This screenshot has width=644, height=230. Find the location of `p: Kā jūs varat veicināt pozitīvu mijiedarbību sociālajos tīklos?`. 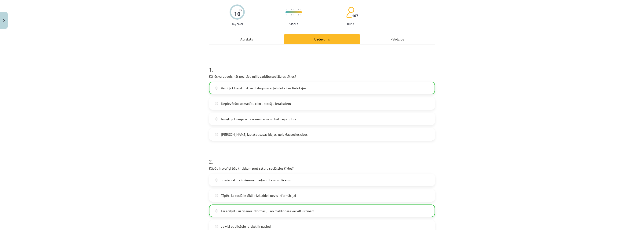

p: Kā jūs varat veicināt pozitīvu mijiedarbību sociālajos tīklos? is located at coordinates (322, 76).